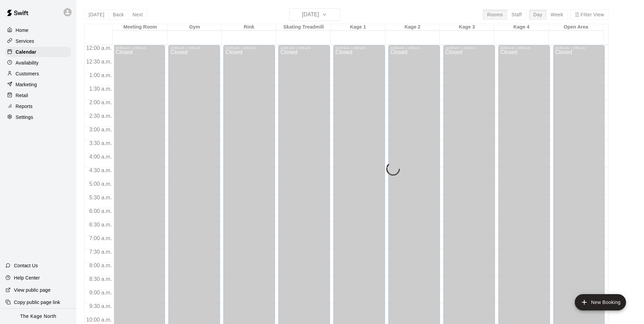 The height and width of the screenshot is (324, 644). Describe the element at coordinates (100, 238) in the screenshot. I see `span: 7:00 a.m.` at that location.